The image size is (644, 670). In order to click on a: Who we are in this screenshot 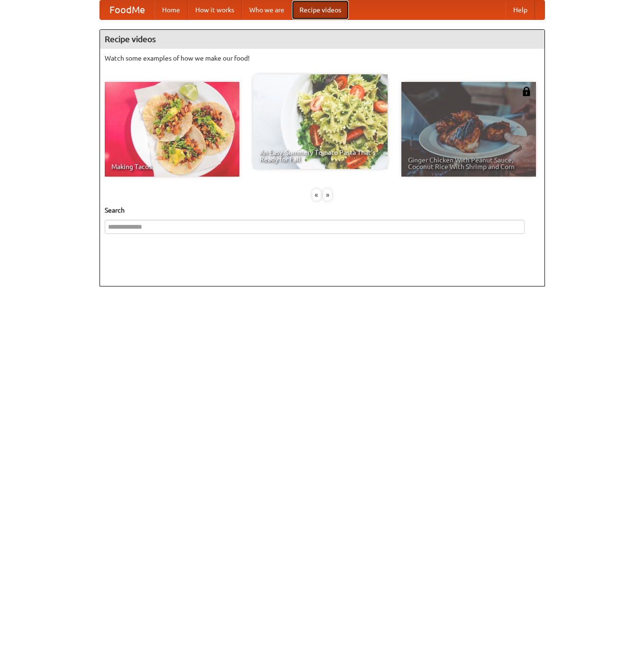, I will do `click(267, 10)`.